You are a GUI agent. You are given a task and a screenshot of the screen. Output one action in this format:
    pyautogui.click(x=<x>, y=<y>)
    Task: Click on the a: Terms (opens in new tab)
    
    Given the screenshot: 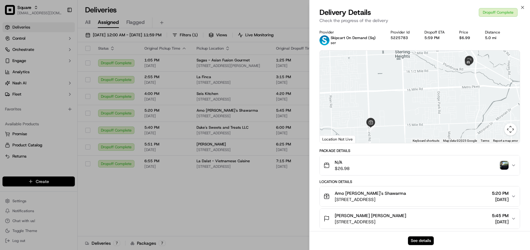 What is the action you would take?
    pyautogui.click(x=485, y=141)
    